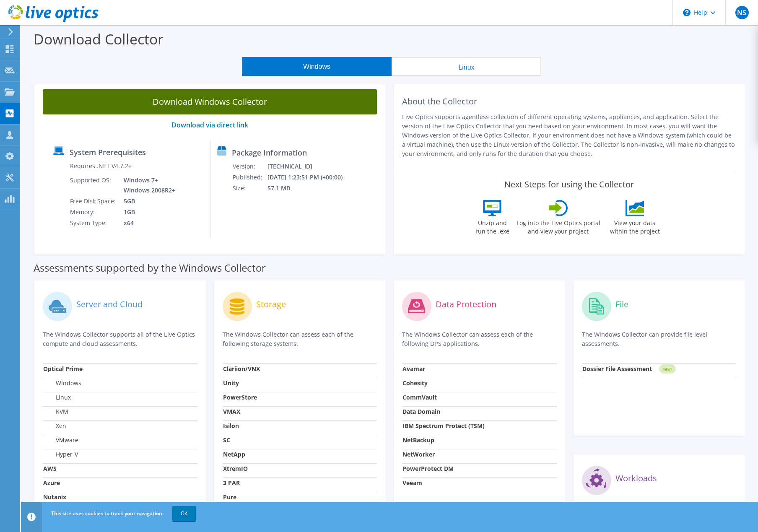 The width and height of the screenshot is (758, 532). Describe the element at coordinates (60, 454) in the screenshot. I see `label: Hyper-V` at that location.